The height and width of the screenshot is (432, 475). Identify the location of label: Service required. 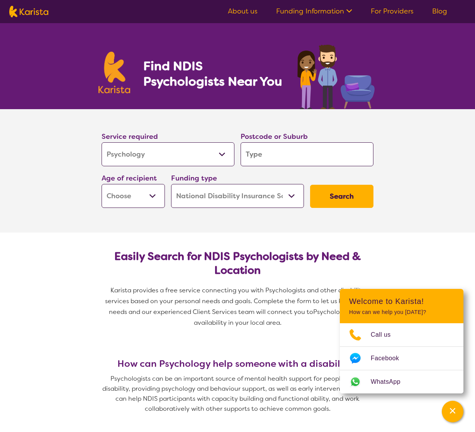
(130, 137).